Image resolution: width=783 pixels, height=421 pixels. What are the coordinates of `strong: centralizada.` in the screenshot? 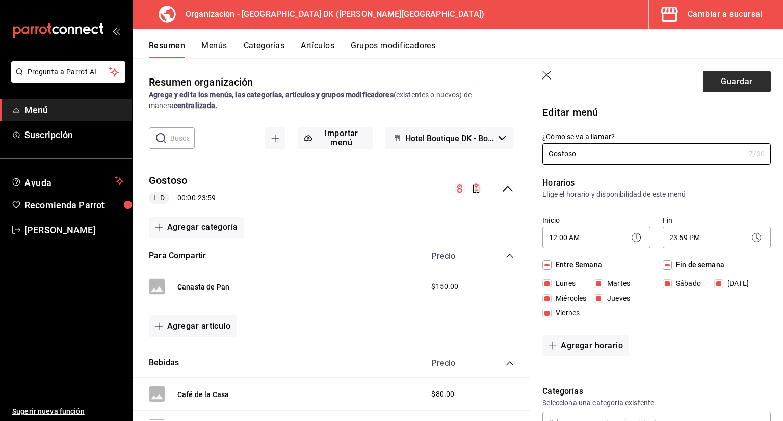 It's located at (196, 106).